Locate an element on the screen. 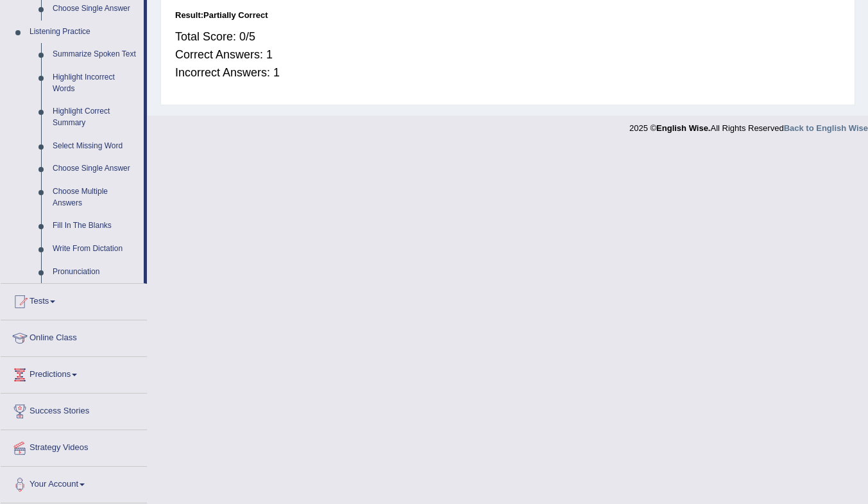  a: Fill In The Blanks is located at coordinates (95, 226).